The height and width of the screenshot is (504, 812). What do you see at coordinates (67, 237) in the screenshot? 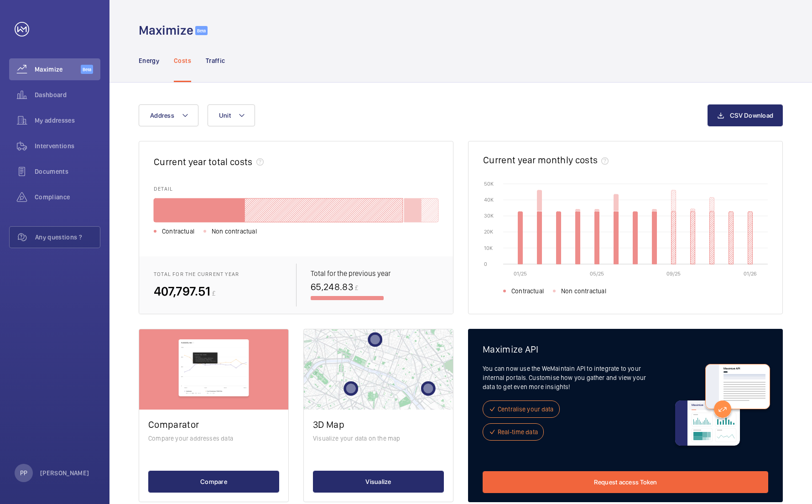
I see `span: Any questions ?` at bounding box center [67, 237].